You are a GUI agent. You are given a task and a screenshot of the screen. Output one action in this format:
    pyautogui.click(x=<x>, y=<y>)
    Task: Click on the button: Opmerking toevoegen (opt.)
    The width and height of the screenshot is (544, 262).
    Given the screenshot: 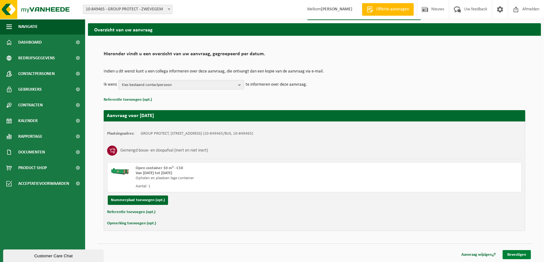 What is the action you would take?
    pyautogui.click(x=132, y=224)
    